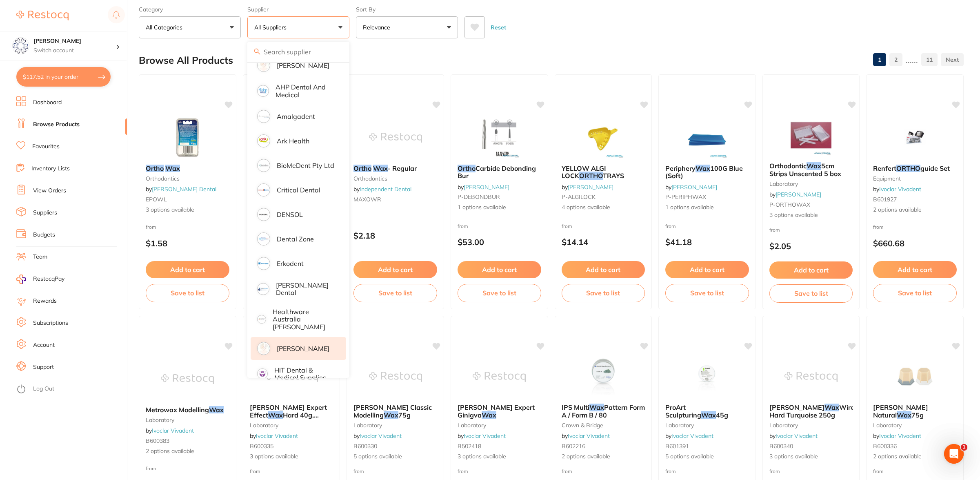 The image size is (980, 480). Describe the element at coordinates (187, 168) in the screenshot. I see `b: Ortho Wax` at that location.